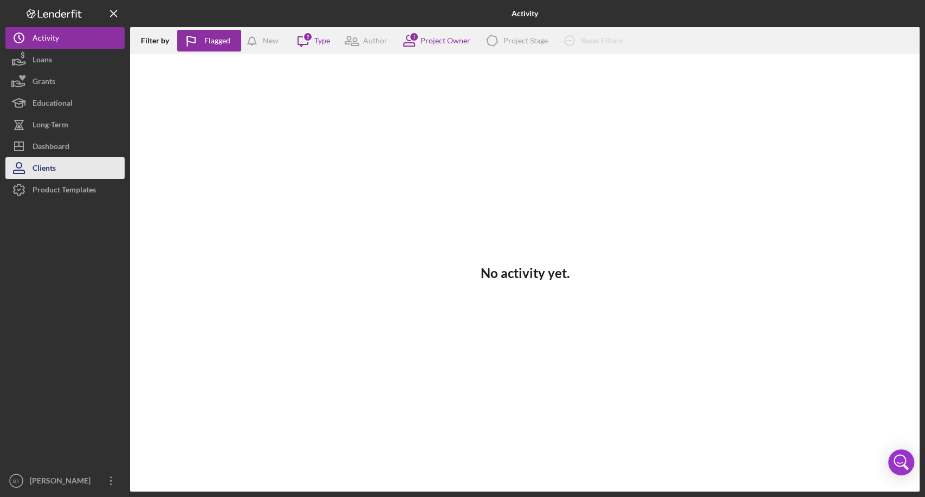 Image resolution: width=925 pixels, height=497 pixels. I want to click on div: Type, so click(322, 41).